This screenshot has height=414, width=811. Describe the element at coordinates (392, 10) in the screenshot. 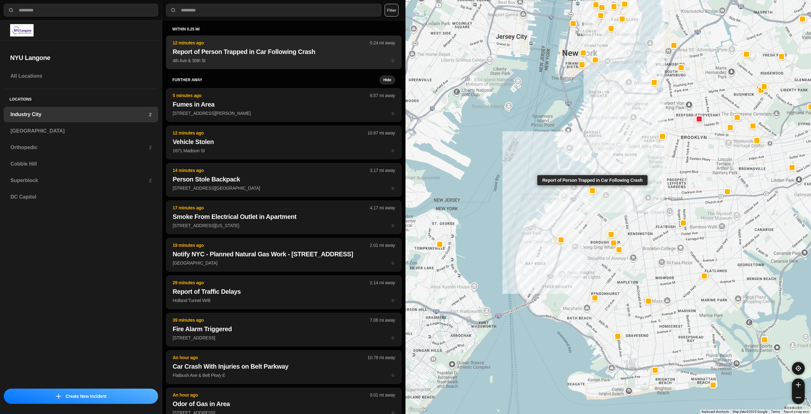

I see `button: Filter` at that location.